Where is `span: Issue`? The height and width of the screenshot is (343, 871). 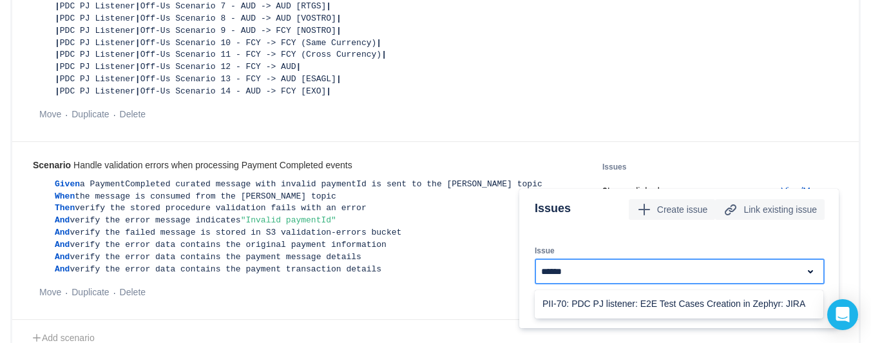 span: Issue is located at coordinates (545, 251).